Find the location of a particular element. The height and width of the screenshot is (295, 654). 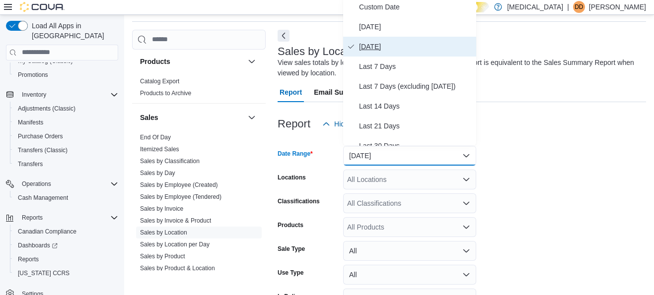

span: Dd is located at coordinates (578, 7).